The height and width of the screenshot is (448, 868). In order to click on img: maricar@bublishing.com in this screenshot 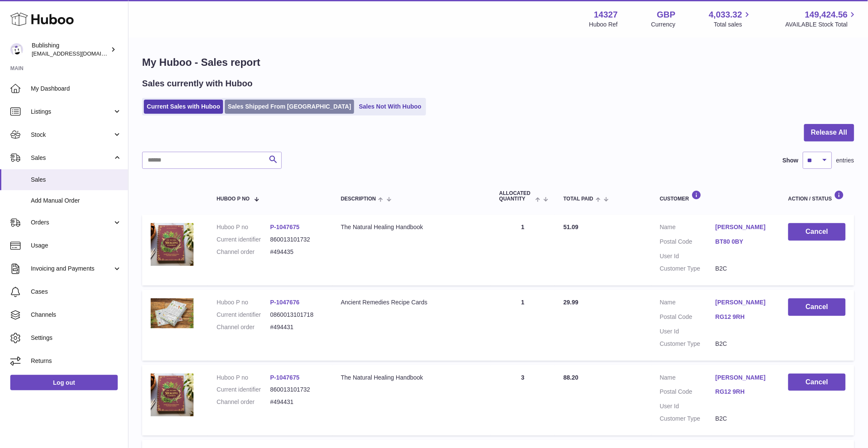, I will do `click(17, 50)`.